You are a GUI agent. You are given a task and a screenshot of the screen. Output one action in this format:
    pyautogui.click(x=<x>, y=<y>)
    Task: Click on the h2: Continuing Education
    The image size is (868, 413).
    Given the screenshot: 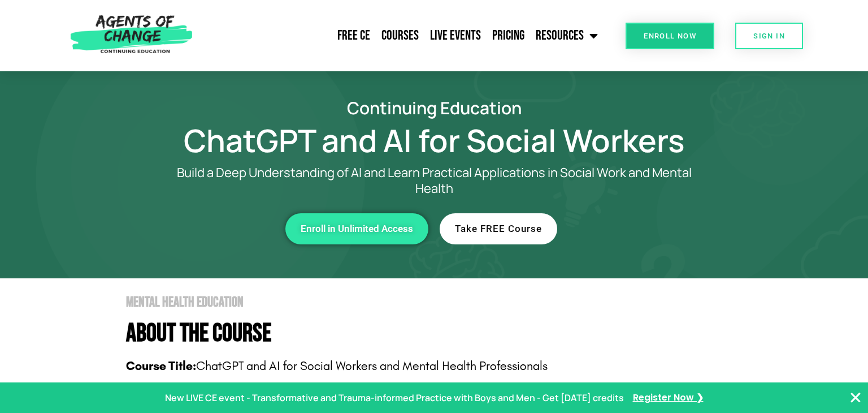 What is the action you would take?
    pyautogui.click(x=434, y=108)
    